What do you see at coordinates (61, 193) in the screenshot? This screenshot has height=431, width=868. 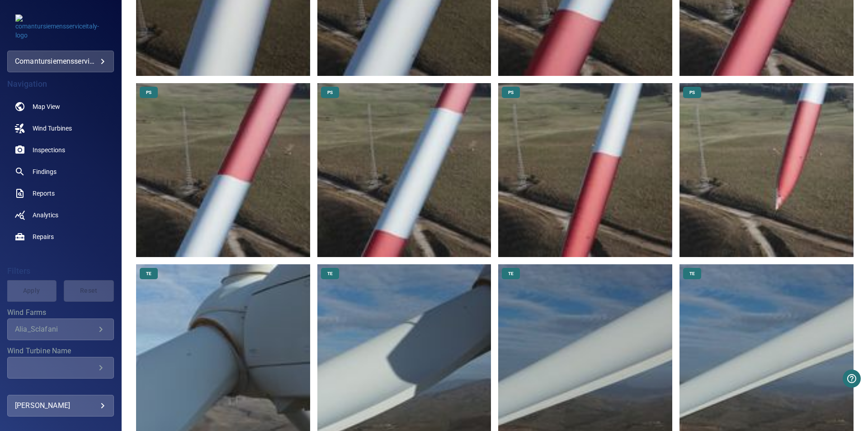 I see `a: reports noActive` at bounding box center [61, 193].